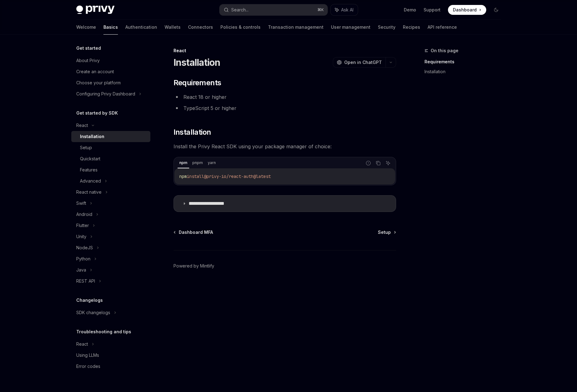 Image resolution: width=577 pixels, height=392 pixels. Describe the element at coordinates (496, 10) in the screenshot. I see `button: Toggle dark mode` at that location.